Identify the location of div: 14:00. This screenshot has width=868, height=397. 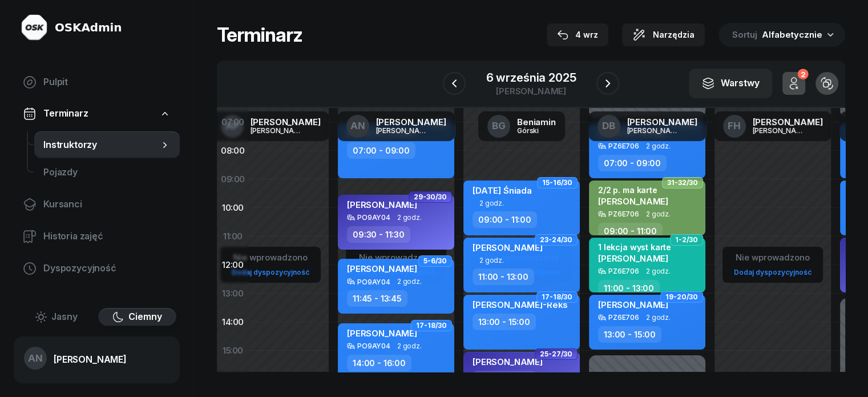
(233, 323).